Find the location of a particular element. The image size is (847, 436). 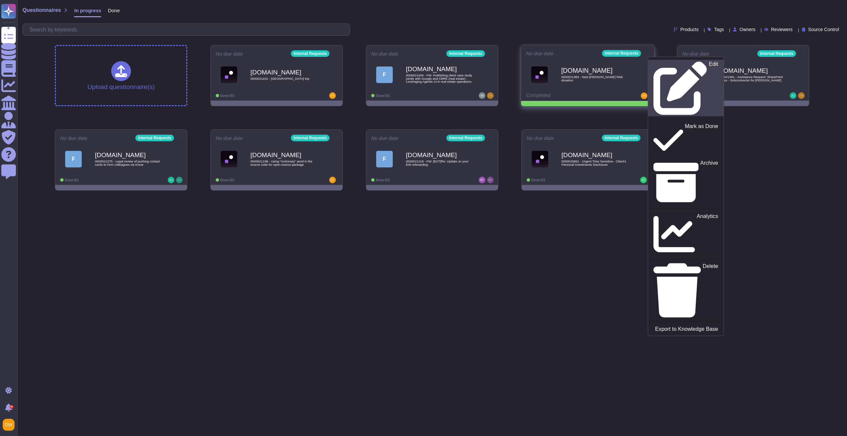

span: 0000021409 - FW: Publishing client case study jointly with Google and CBRE (real estate) - Levera... is located at coordinates (439, 78).